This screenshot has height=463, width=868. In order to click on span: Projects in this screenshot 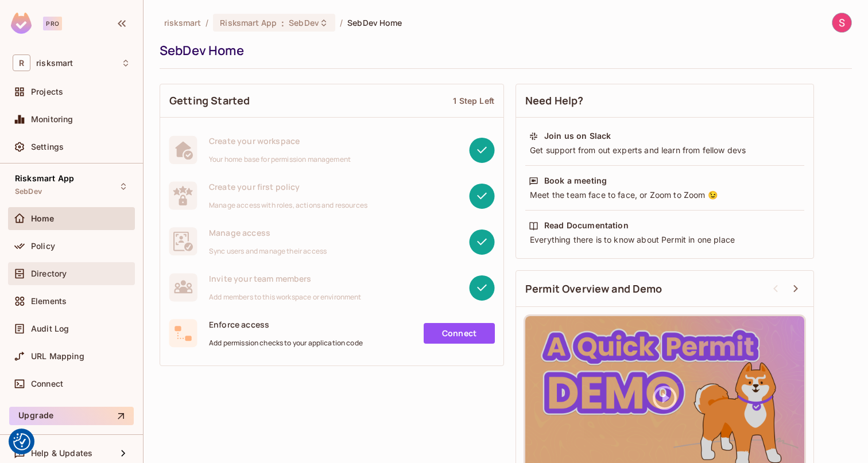, I will do `click(47, 92)`.